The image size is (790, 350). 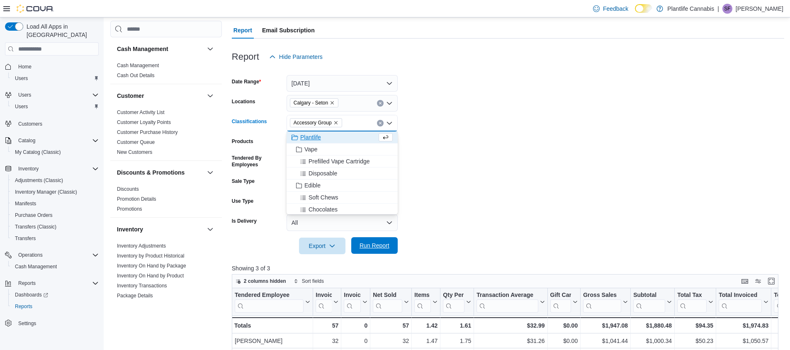 I want to click on a: Purchase Orders, so click(x=34, y=215).